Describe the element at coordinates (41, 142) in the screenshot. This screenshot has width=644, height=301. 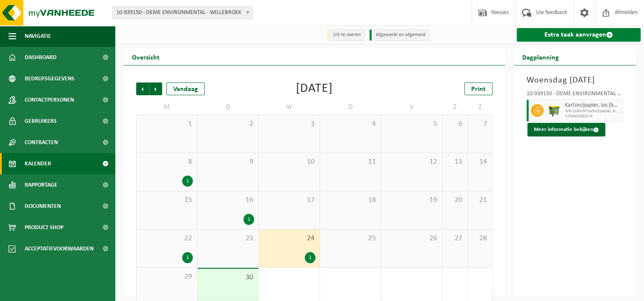
I see `span: Contracten` at that location.